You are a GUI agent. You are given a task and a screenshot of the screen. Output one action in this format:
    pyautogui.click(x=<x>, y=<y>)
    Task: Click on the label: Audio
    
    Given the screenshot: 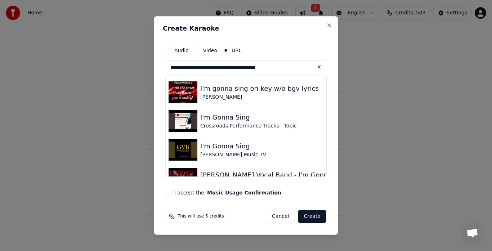 What is the action you would take?
    pyautogui.click(x=182, y=50)
    